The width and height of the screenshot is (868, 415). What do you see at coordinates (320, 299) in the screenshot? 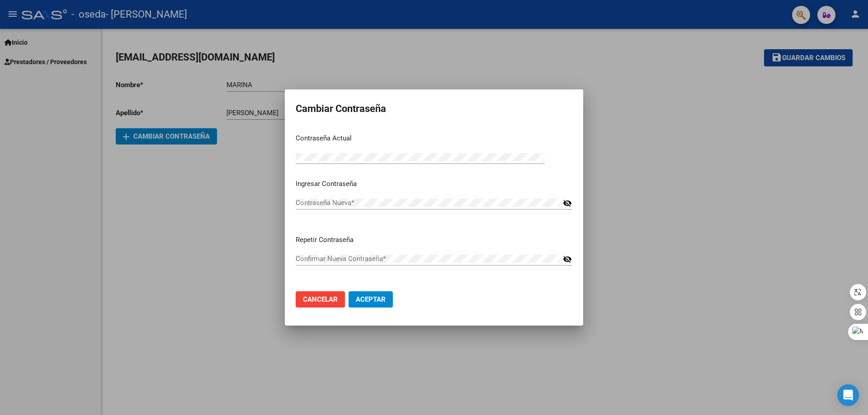
I see `button: Cancelar` at bounding box center [320, 299].